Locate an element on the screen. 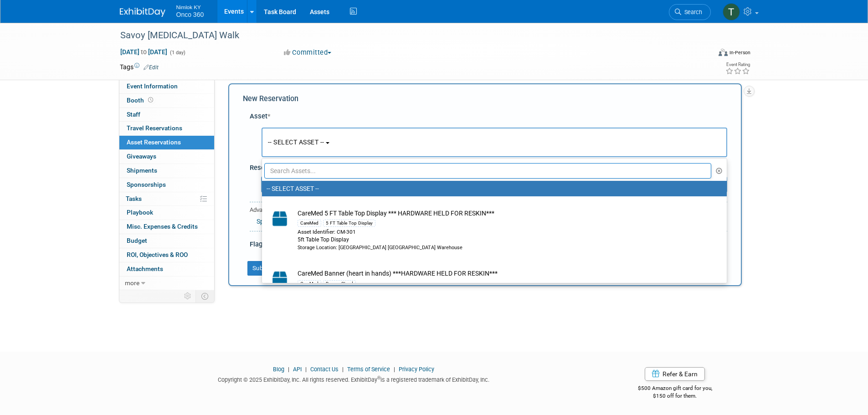 The image size is (868, 415). span: Shipments is located at coordinates (142, 170).